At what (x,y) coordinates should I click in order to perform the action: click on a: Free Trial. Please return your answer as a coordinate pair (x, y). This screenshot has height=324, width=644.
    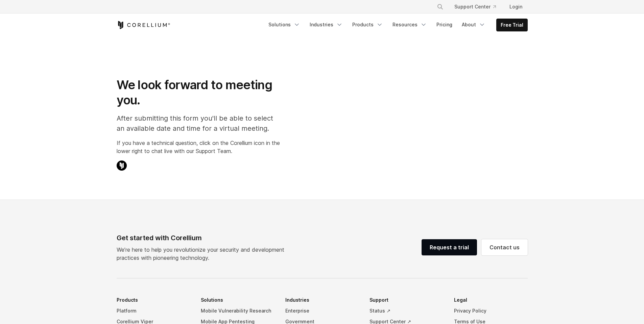
    Looking at the image, I should click on (512, 25).